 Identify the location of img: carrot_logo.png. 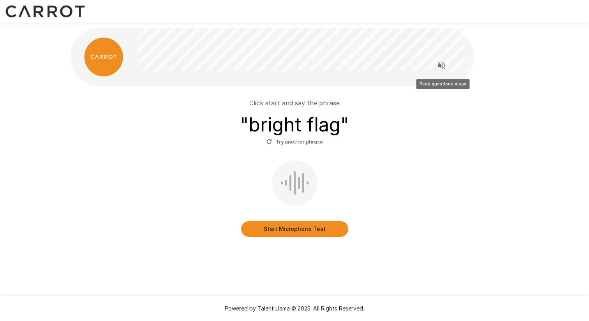
(104, 57).